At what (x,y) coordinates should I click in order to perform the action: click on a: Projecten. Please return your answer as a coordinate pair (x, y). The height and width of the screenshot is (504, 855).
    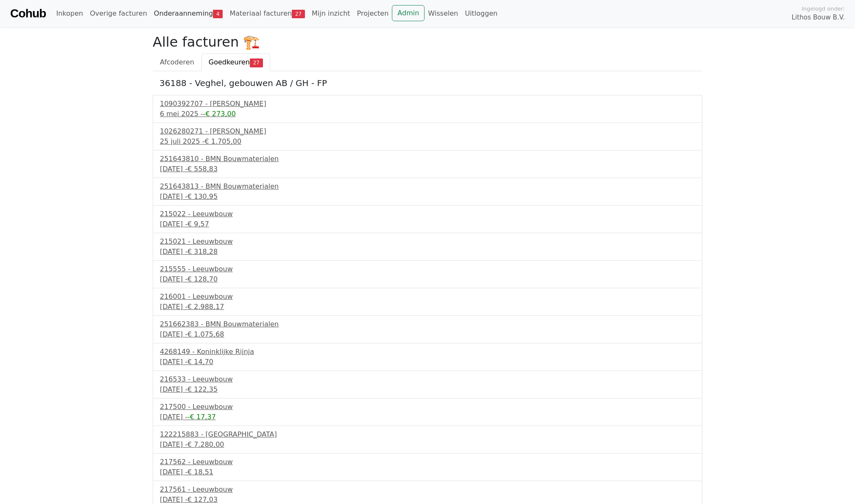
    Looking at the image, I should click on (373, 14).